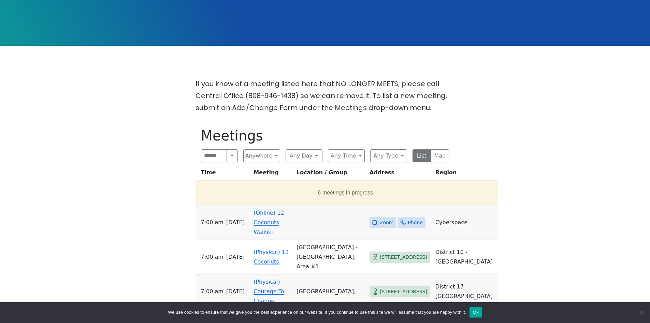 The image size is (650, 323). What do you see at coordinates (346, 193) in the screenshot?
I see `button: 6 meetings in progress` at bounding box center [346, 193].